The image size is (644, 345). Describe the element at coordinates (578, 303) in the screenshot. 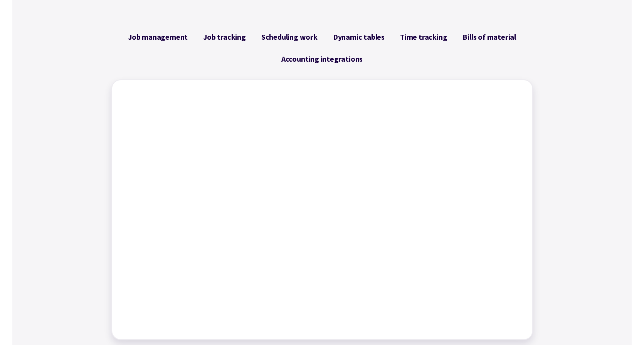

I see `div: Chat Widget` at that location.